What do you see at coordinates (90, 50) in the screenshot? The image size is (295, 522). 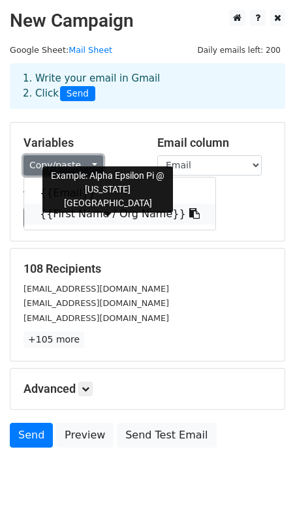 I see `a: Mail Sheet` at bounding box center [90, 50].